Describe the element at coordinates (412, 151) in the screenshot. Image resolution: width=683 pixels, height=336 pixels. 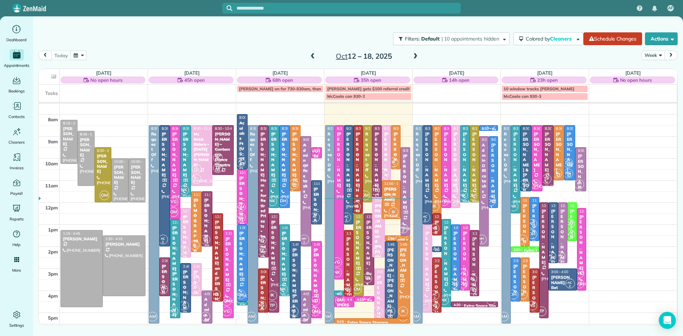
I see `span: 9:30 - 1:30` at that location.